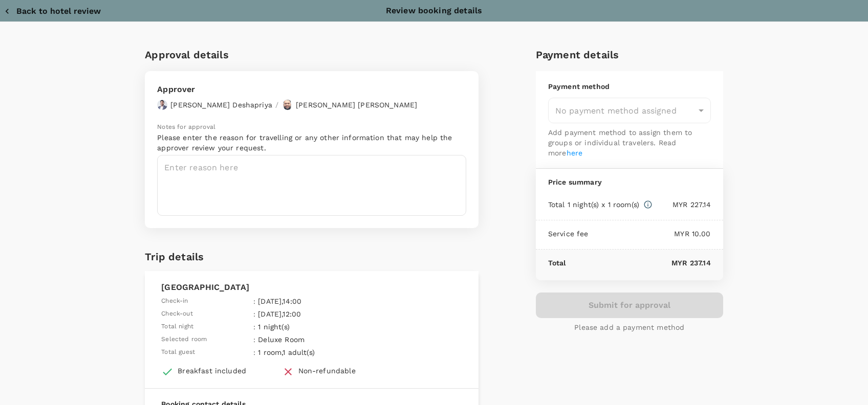 This screenshot has width=868, height=405. What do you see at coordinates (288, 105) in the screenshot?
I see `img: avatar-67b4218f54620.jpeg` at bounding box center [288, 105].